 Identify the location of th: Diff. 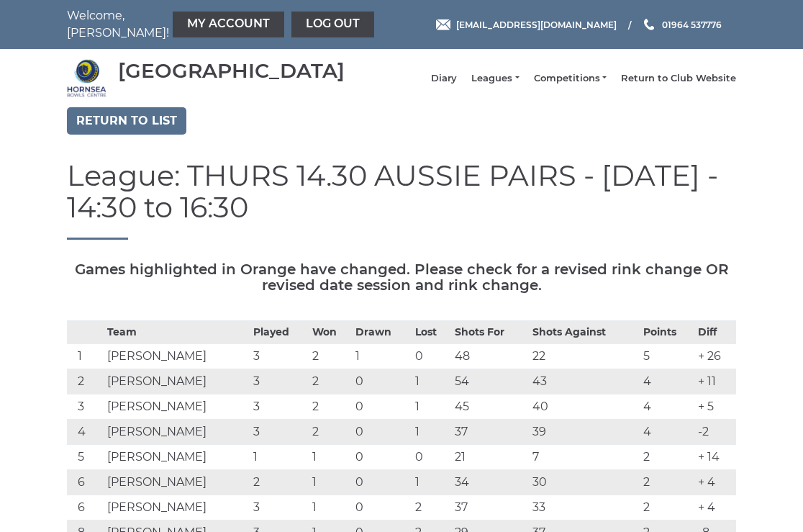
(715, 333).